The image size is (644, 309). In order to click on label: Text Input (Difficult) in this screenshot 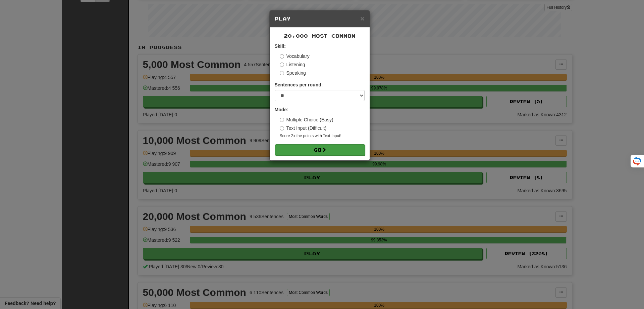, I will do `click(303, 128)`.